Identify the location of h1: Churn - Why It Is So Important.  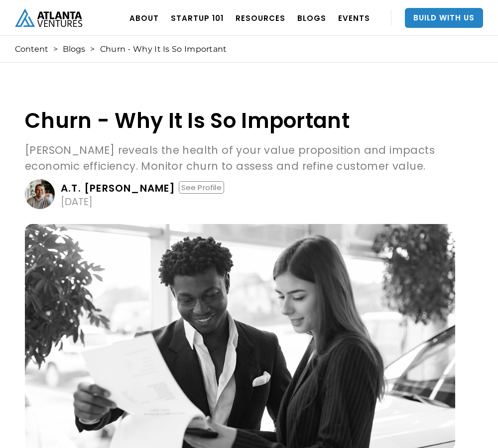
(240, 121).